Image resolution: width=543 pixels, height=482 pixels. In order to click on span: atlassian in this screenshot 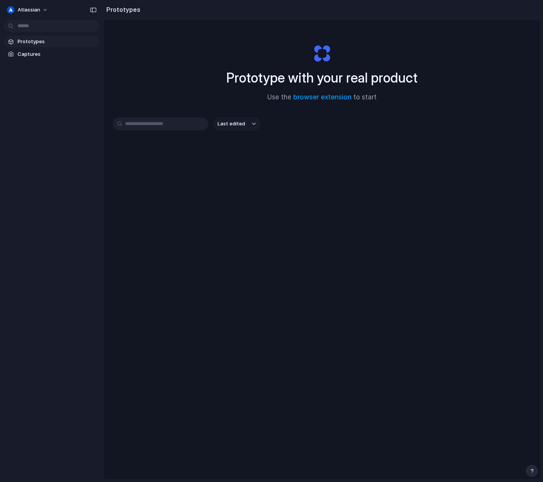, I will do `click(29, 10)`.